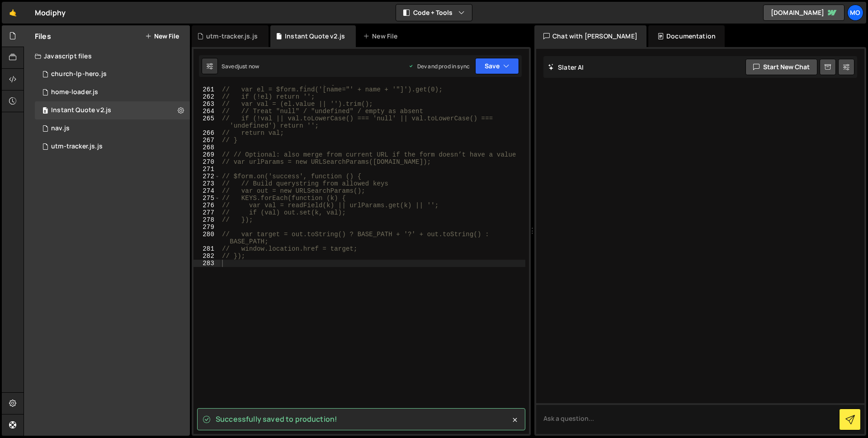  Describe the element at coordinates (207, 169) in the screenshot. I see `div: 271` at that location.